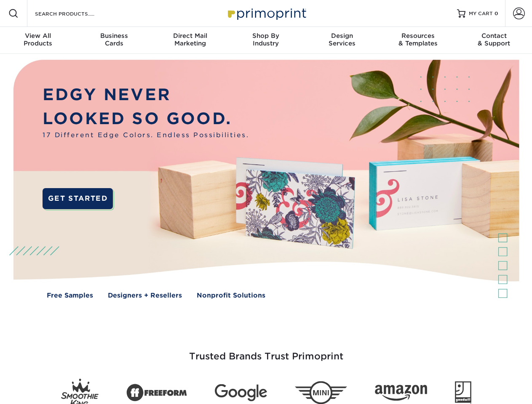 This screenshot has height=404, width=532. What do you see at coordinates (496, 14) in the screenshot?
I see `span: 0` at bounding box center [496, 14].